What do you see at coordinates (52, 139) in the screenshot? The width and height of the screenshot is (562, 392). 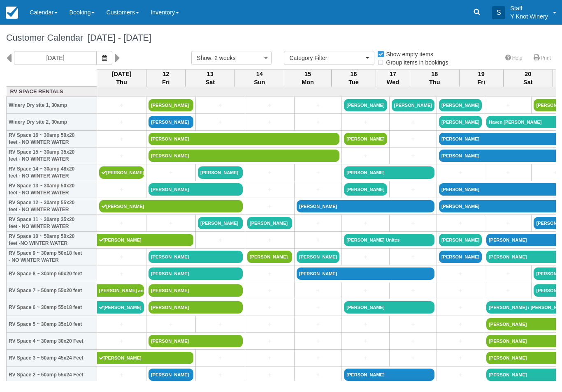 I see `th: RV Space 16 ~ 30amp 50x20 feet - NO WINTER WATER` at bounding box center [52, 139].